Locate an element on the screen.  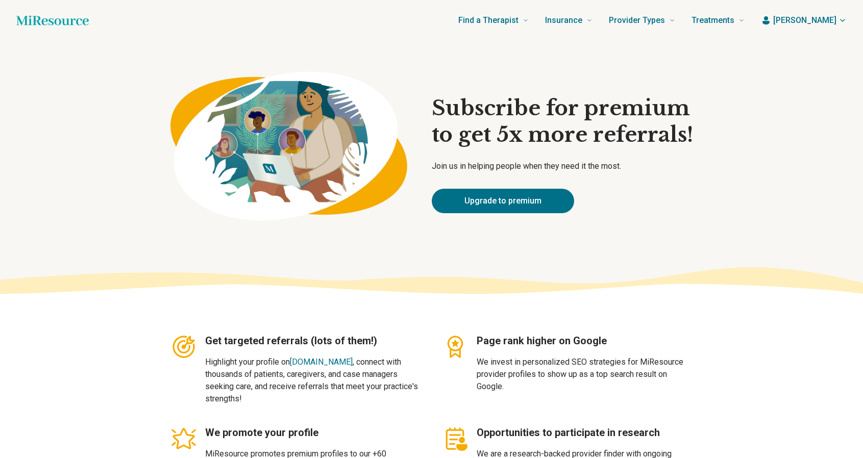
span: Find a Therapist is located at coordinates (489, 20).